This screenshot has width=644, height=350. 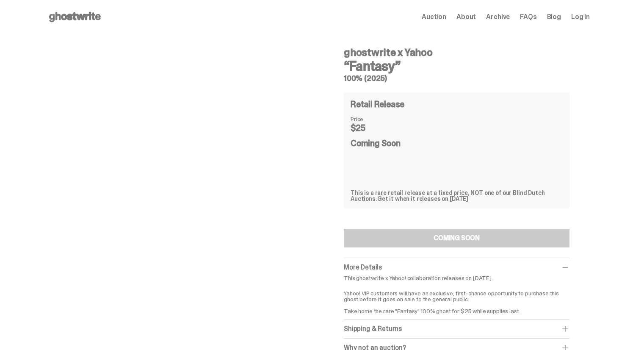 What do you see at coordinates (498, 17) in the screenshot?
I see `span: Archive` at bounding box center [498, 17].